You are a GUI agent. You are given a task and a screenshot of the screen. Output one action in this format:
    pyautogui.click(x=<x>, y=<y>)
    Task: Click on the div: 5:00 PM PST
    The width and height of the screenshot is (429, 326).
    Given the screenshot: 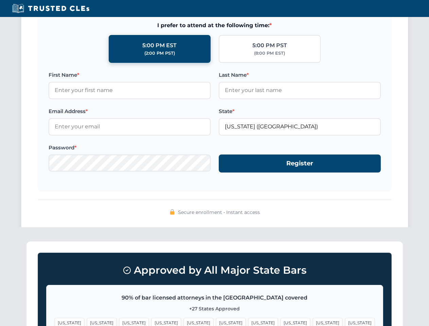 What is the action you would take?
    pyautogui.click(x=270, y=46)
    